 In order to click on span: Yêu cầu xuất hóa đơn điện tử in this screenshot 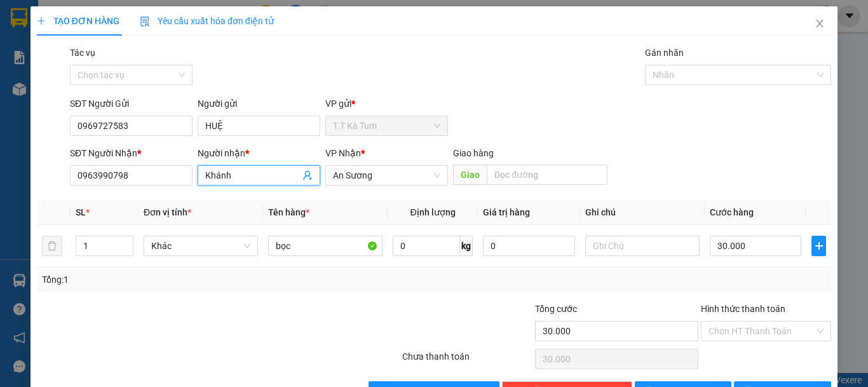, I will do `click(207, 21)`.